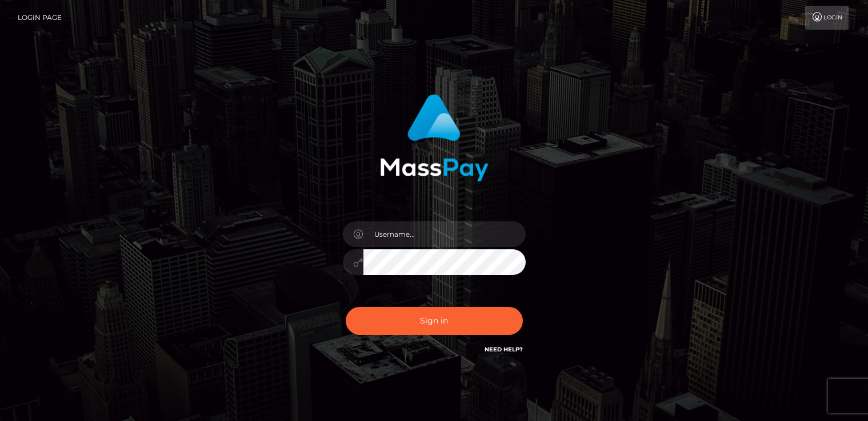 The height and width of the screenshot is (421, 868). What do you see at coordinates (827, 18) in the screenshot?
I see `a: Login` at bounding box center [827, 18].